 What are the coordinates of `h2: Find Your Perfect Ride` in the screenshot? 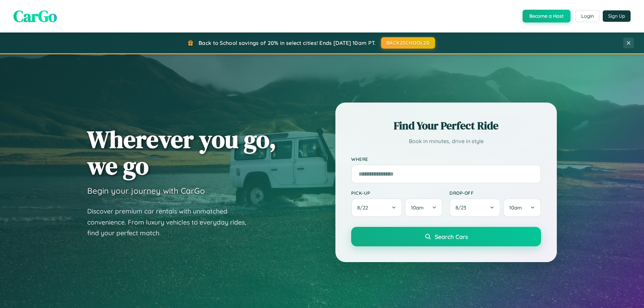 It's located at (446, 126).